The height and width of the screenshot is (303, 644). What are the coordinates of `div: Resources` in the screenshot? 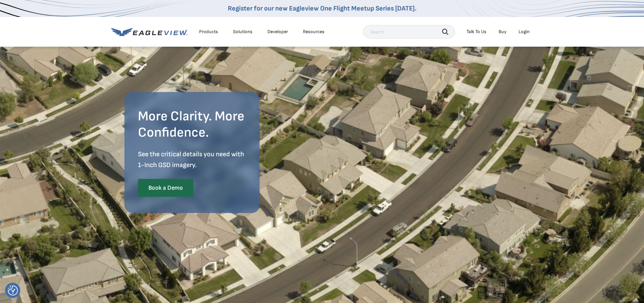 It's located at (314, 32).